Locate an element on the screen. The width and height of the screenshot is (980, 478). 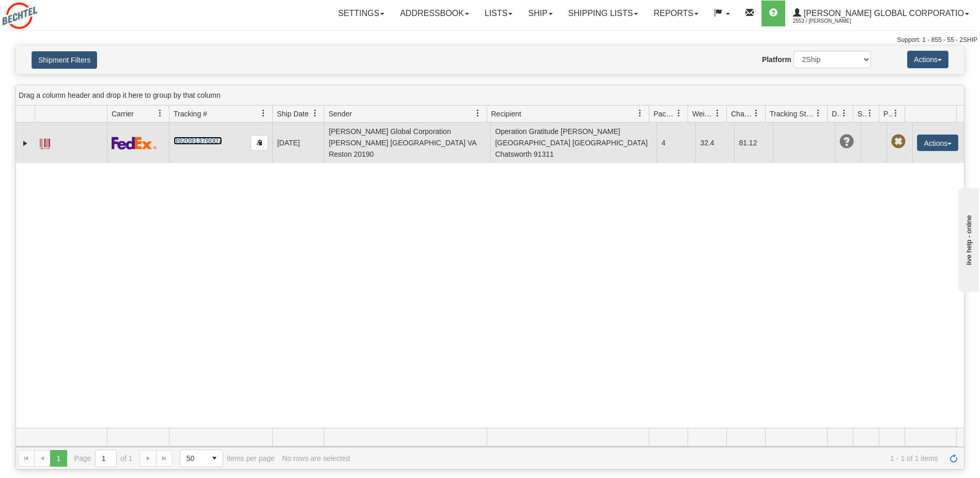
a: Expand is located at coordinates (25, 143).